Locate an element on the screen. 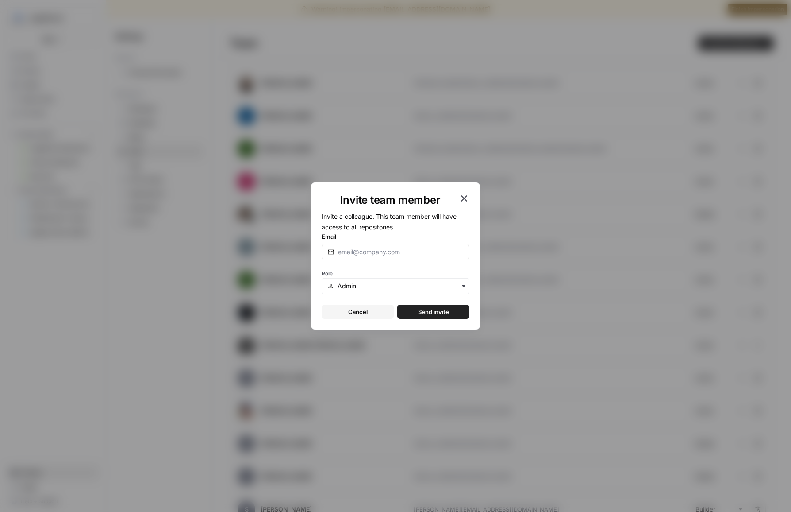  span: Invite a colleague. This team member will have access to all repositories. is located at coordinates (389, 221).